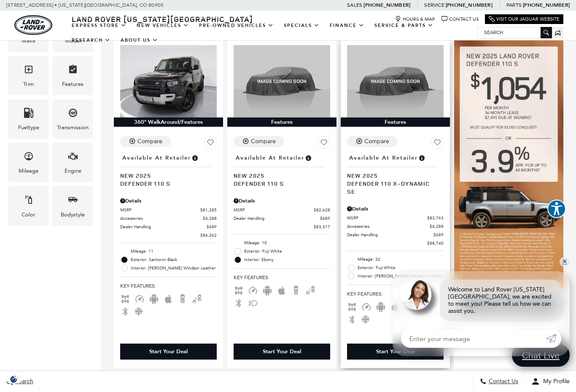 The width and height of the screenshot is (576, 392). Describe the element at coordinates (28, 201) in the screenshot. I see `span: Color` at that location.